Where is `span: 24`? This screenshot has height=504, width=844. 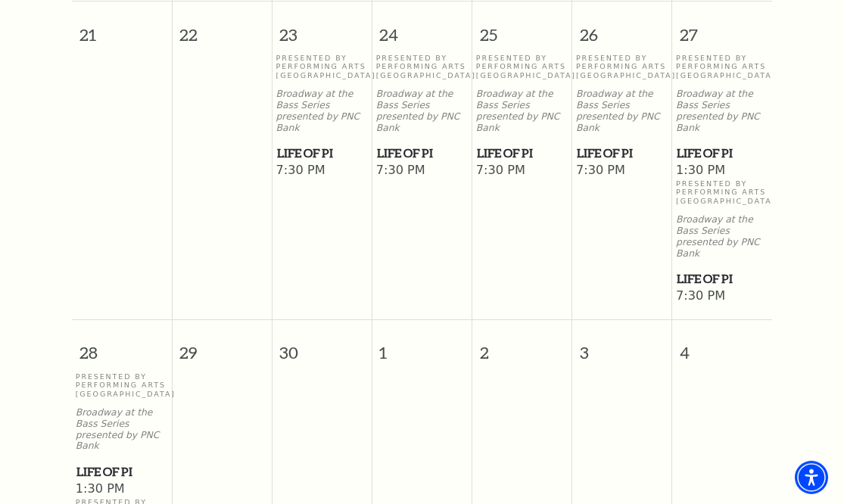
span: 24 is located at coordinates (422, 27).